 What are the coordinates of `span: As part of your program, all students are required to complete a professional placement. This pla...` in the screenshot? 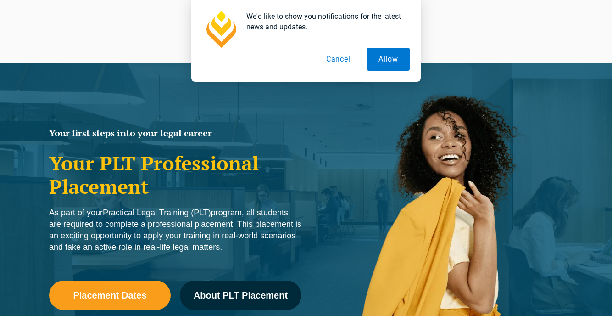 It's located at (175, 229).